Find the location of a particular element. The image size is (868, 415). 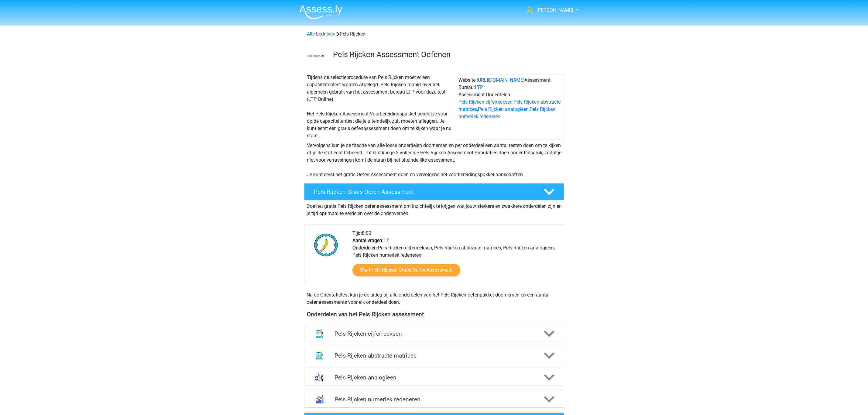

b: Aantal vragen: is located at coordinates (368, 240).